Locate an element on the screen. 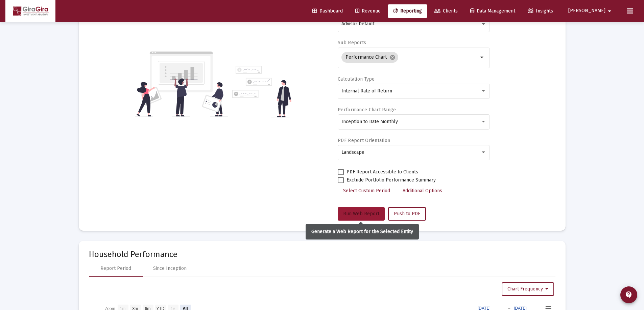 The image size is (644, 310). span: Insights is located at coordinates (540, 11).